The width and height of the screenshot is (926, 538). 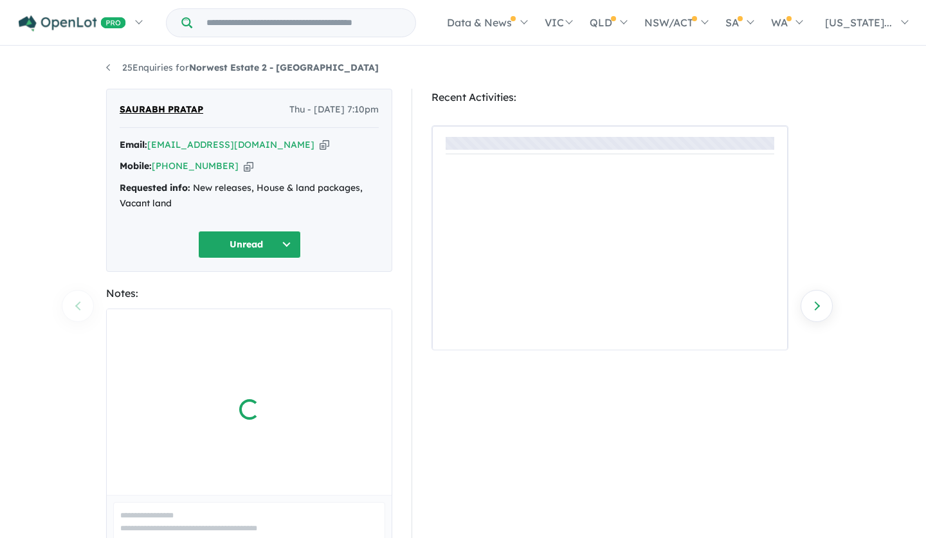 I want to click on strong: Requested info:, so click(x=155, y=188).